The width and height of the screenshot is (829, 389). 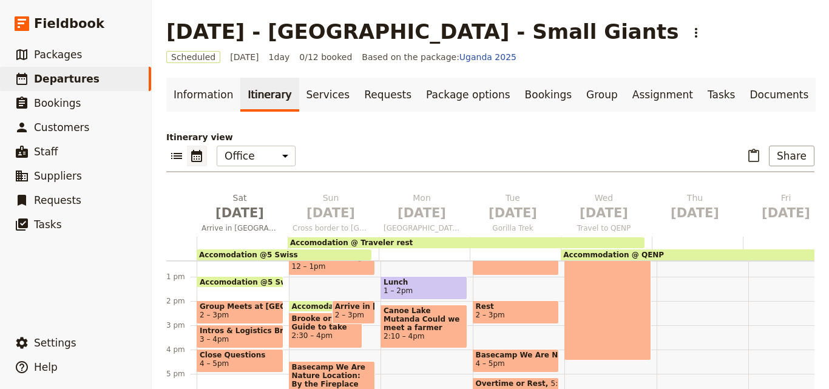 I want to click on span: Requests, so click(x=58, y=200).